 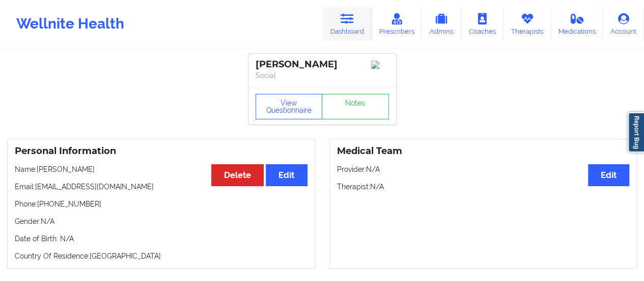 What do you see at coordinates (379, 65) in the screenshot?
I see `img: Image%2Fplaceholer-image.png` at bounding box center [379, 65].